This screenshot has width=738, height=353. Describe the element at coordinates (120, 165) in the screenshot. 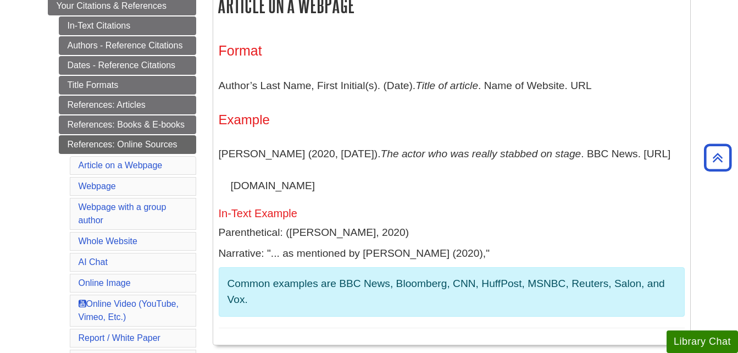

I see `a: Article on a Webpage` at that location.